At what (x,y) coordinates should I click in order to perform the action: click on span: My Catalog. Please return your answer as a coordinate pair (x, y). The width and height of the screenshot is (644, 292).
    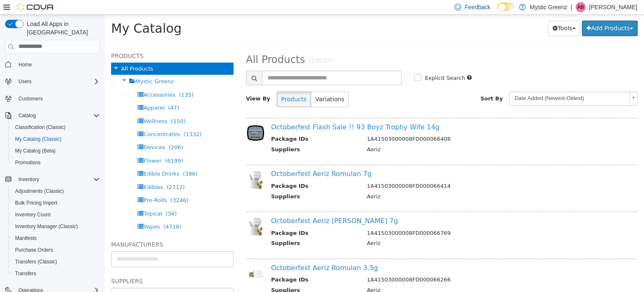
    Looking at the image, I should click on (41, 13).